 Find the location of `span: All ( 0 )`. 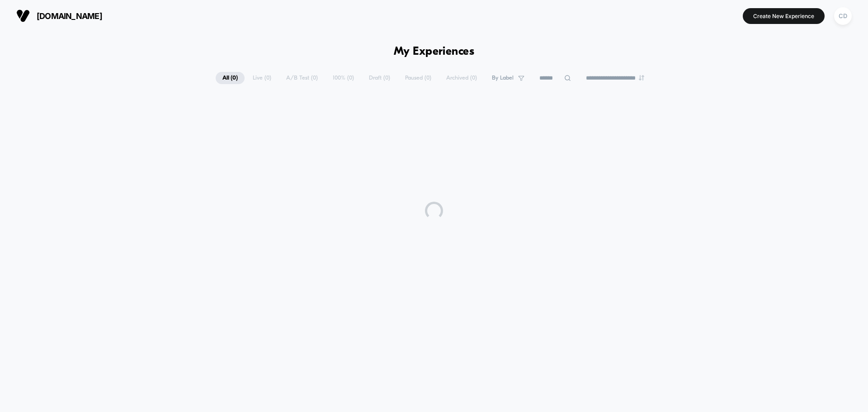

span: All ( 0 ) is located at coordinates (230, 78).